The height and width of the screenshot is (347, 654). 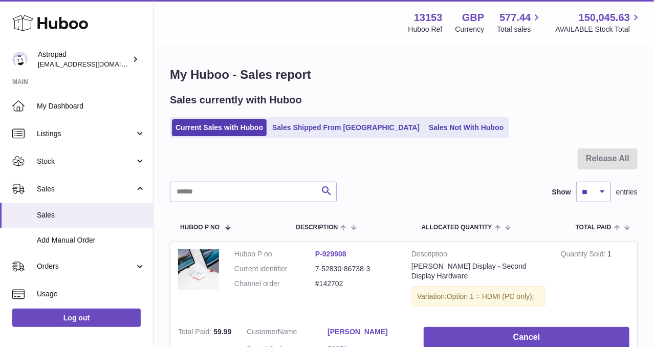 I want to click on h2: Sales currently with Huboo, so click(x=236, y=100).